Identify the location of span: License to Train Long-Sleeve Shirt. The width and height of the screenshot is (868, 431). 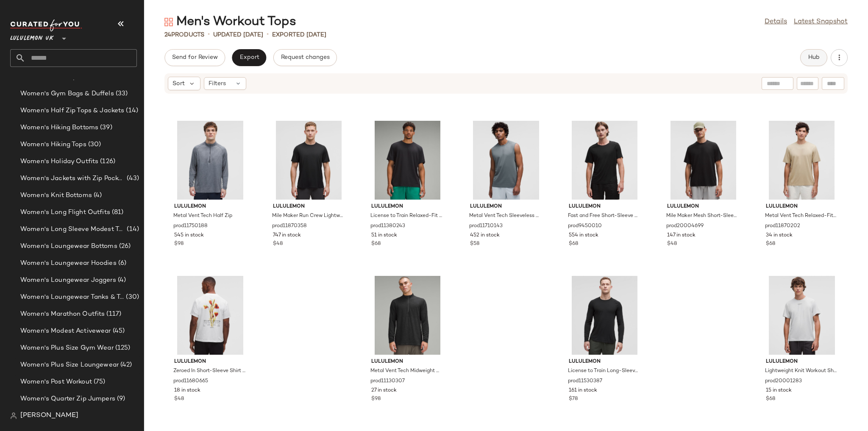
(604, 371).